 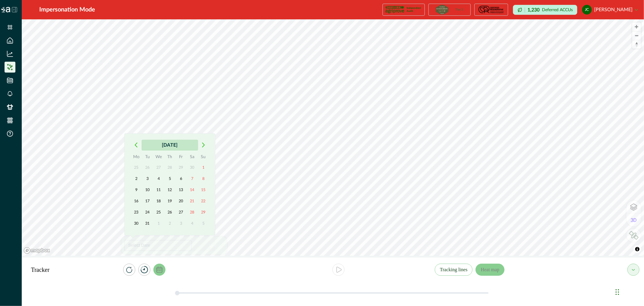 I want to click on th: Fr, so click(x=181, y=158).